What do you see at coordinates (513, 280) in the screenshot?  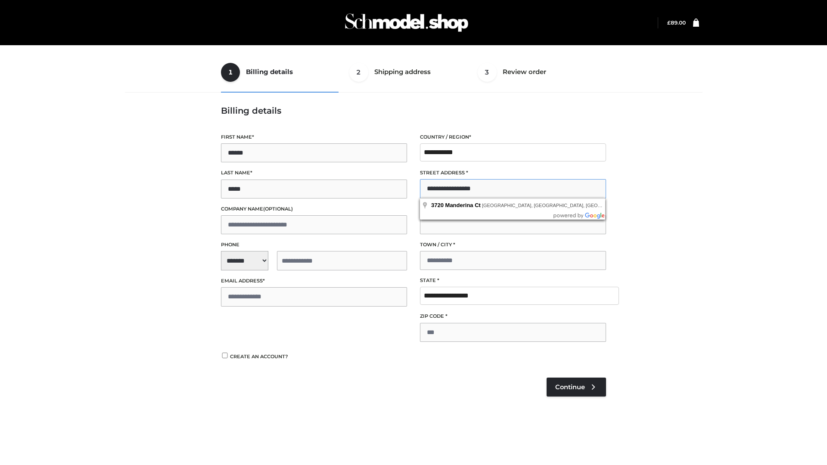 I see `label: State` at bounding box center [513, 280].